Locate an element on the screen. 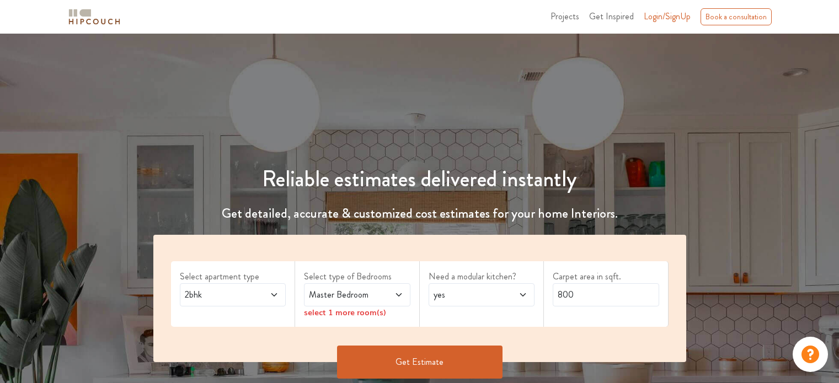  span: Projects is located at coordinates (565, 16).